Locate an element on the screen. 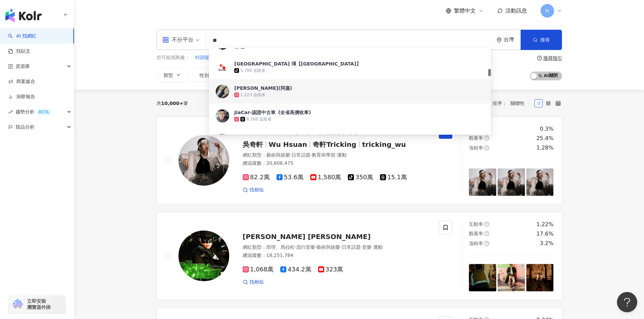 The width and height of the screenshot is (644, 319). div: 25.4% is located at coordinates (545, 139).